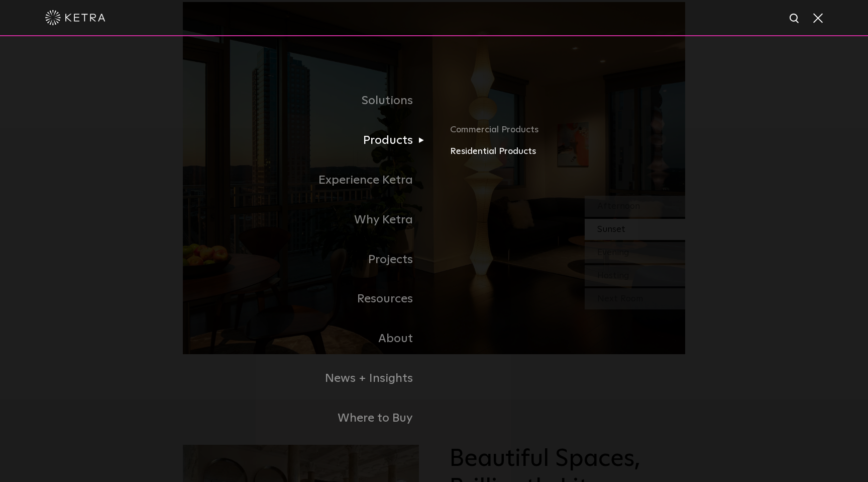 The width and height of the screenshot is (868, 482). I want to click on img: ketra-logo-2019-white, so click(75, 18).